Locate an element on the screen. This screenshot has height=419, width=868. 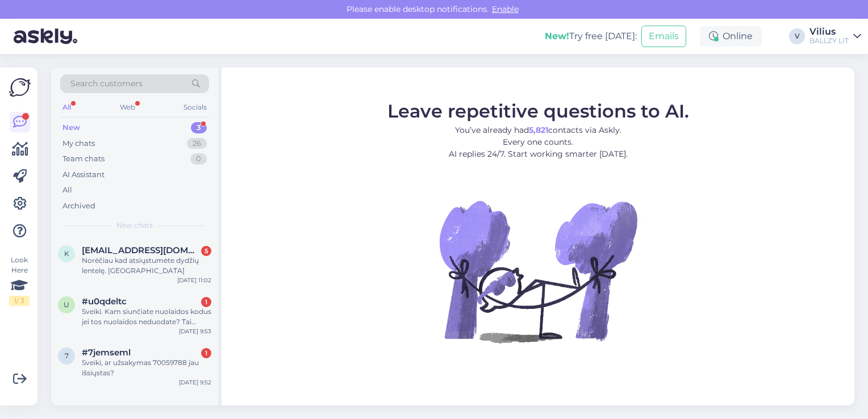
div: Team chats is located at coordinates (83, 159).